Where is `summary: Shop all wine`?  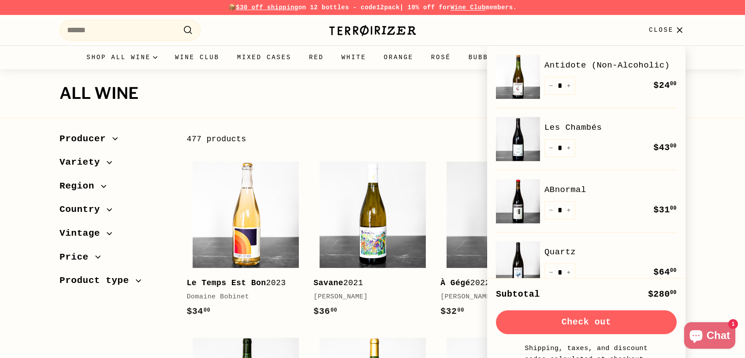
summary: Shop all wine is located at coordinates (122, 57).